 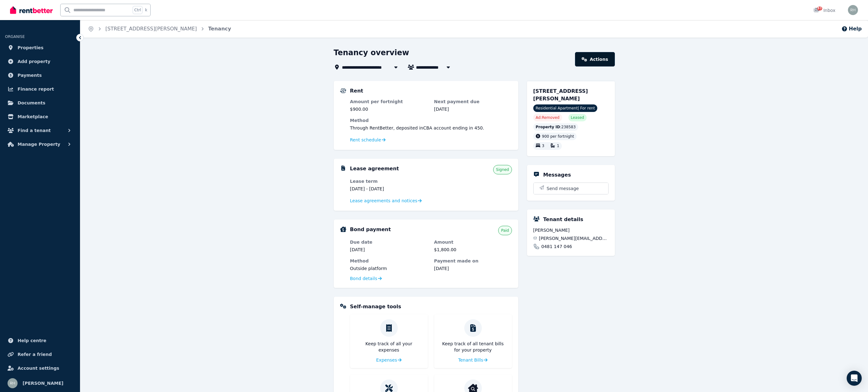 I want to click on h5: Rent, so click(x=357, y=91).